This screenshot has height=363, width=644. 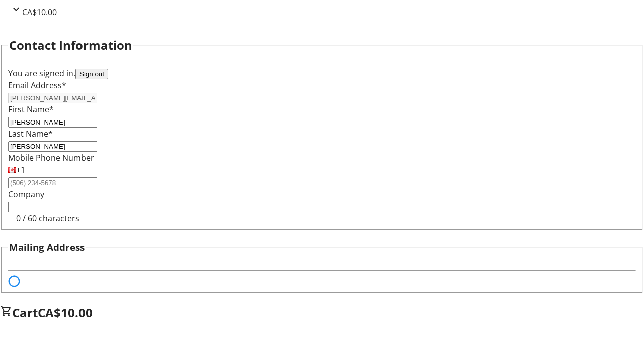 I want to click on div: You are signed in., so click(x=322, y=73).